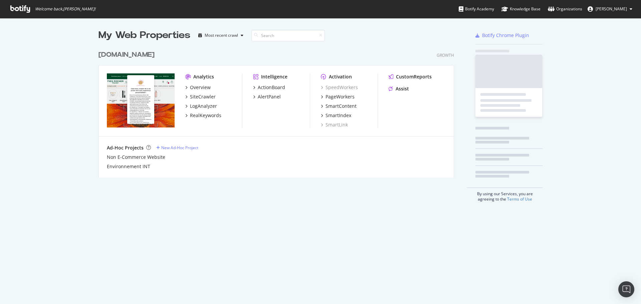 The image size is (641, 304). What do you see at coordinates (203, 106) in the screenshot?
I see `div: LogAnalyzer` at bounding box center [203, 106].